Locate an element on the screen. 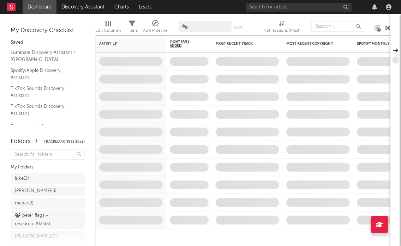 This screenshot has width=401, height=246. div: Folders is located at coordinates (20, 142).